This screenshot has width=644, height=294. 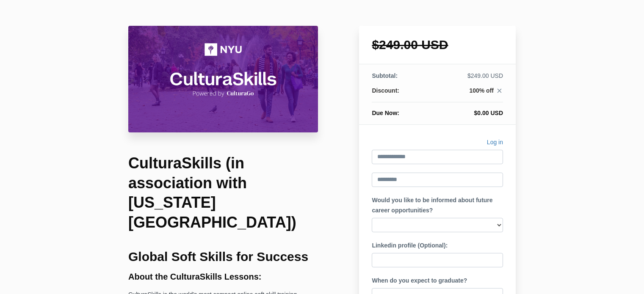 I want to click on th: Discount:, so click(x=400, y=95).